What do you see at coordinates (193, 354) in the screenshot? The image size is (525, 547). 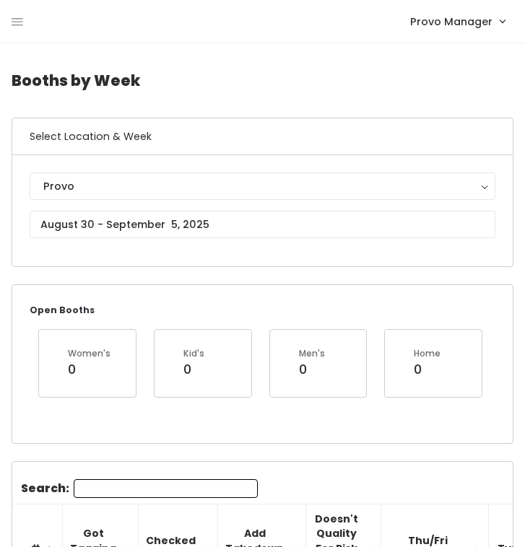 I see `div: Kid's` at bounding box center [193, 354].